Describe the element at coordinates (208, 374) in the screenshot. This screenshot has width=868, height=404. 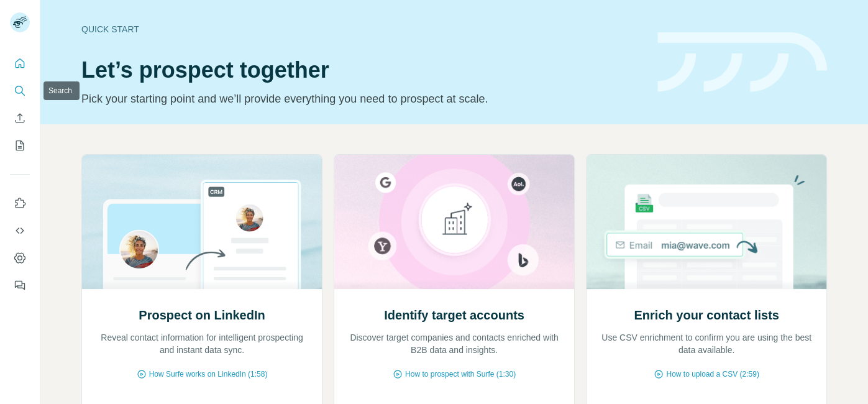
I see `span: How Surfe works on LinkedIn (1:58)` at that location.